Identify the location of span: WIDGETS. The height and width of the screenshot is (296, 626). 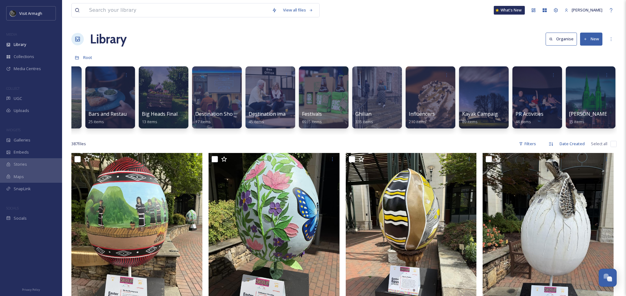
(13, 130).